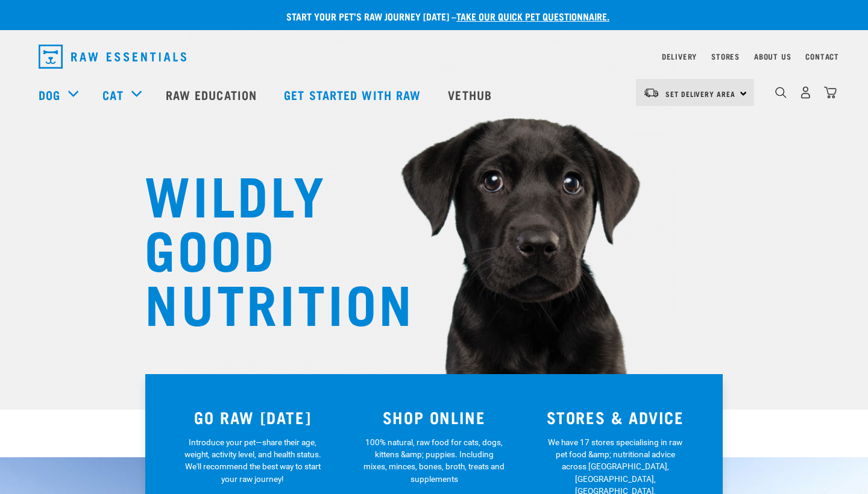 The height and width of the screenshot is (494, 868). What do you see at coordinates (113, 95) in the screenshot?
I see `a: Cat` at bounding box center [113, 95].